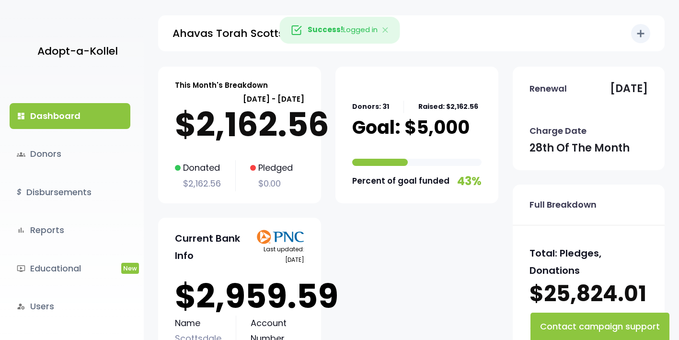 This screenshot has width=679, height=340. I want to click on p: Renewal, so click(548, 89).